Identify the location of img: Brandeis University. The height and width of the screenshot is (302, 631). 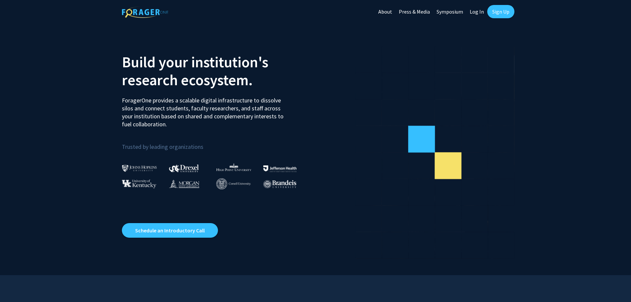
(280, 184).